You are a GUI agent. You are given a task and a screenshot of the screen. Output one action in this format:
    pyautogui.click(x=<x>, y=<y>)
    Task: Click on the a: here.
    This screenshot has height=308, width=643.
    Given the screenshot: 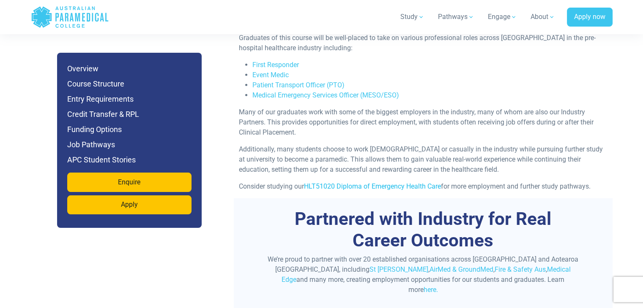 What is the action you would take?
    pyautogui.click(x=430, y=290)
    